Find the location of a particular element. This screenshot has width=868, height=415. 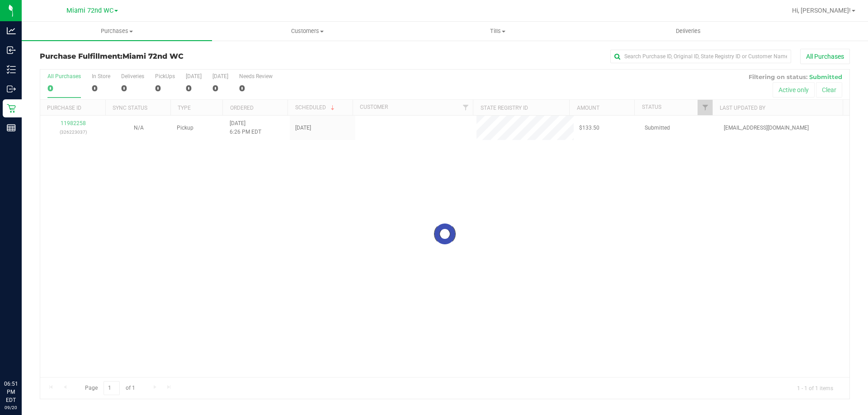

button: All Purchases is located at coordinates (824, 57).